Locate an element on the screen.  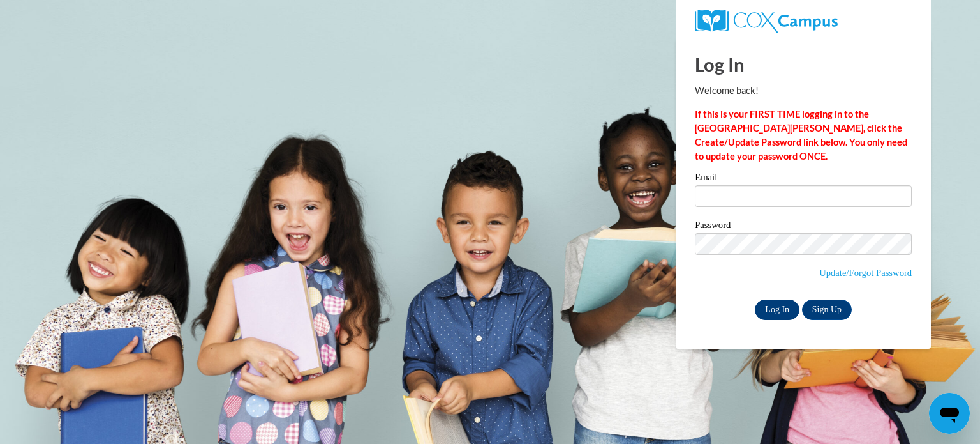
p: Welcome back! is located at coordinates (803, 91).